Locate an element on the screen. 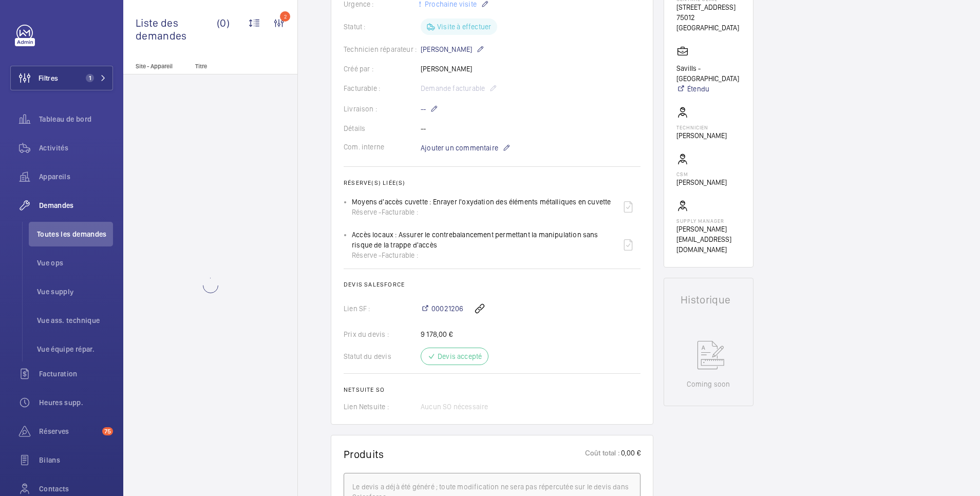  a: Étendu is located at coordinates (709, 88).